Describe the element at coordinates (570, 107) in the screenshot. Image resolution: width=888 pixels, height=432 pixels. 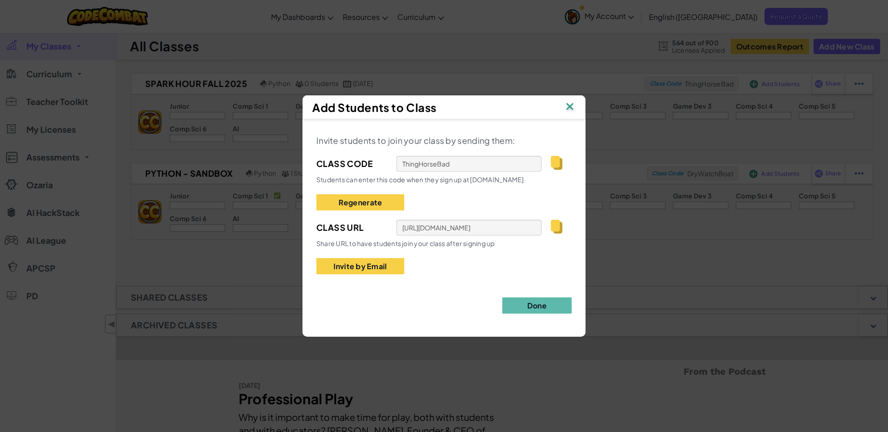
I see `img: IconClose.svg` at that location.